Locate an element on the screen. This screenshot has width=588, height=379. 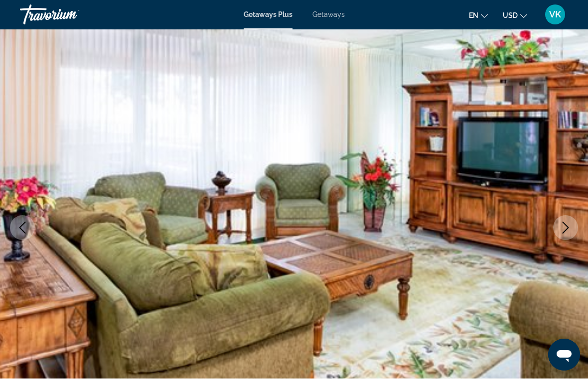
span: Getaways is located at coordinates (329, 15).